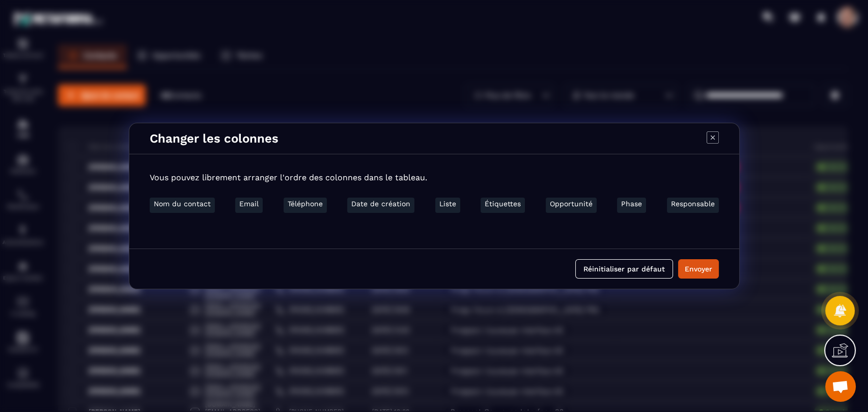 This screenshot has width=868, height=412. What do you see at coordinates (698, 268) in the screenshot?
I see `button: Envoyer` at bounding box center [698, 268].